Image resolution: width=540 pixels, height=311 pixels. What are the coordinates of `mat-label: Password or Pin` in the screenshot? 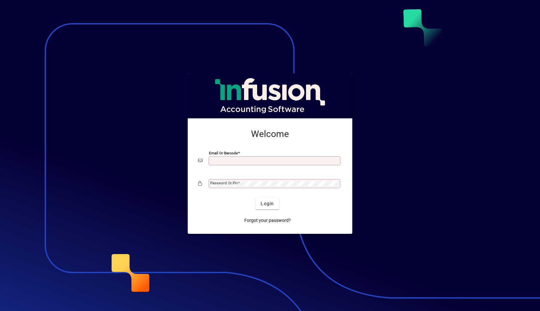 It's located at (224, 183).